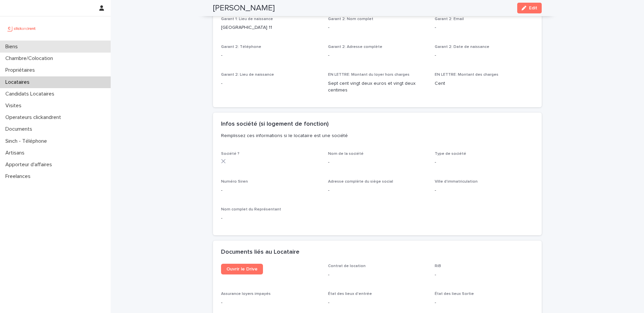  What do you see at coordinates (467, 75) in the screenshot?
I see `span: EN LETTRE: Montant des charges` at bounding box center [467, 75].